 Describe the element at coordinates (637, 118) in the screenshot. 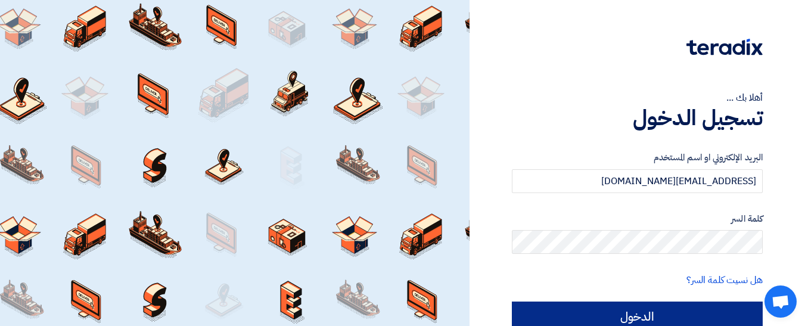

I see `h1: تسجيل الدخول` at that location.